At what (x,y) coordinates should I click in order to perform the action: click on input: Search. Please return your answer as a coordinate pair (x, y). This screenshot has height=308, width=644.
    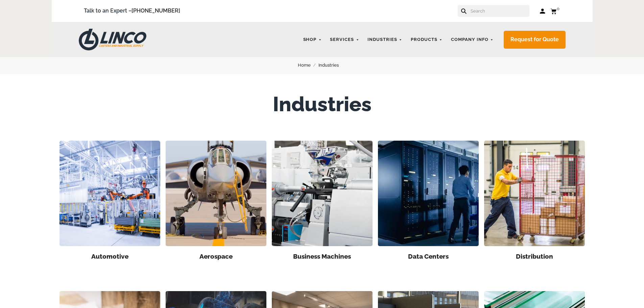
    Looking at the image, I should click on (500, 11).